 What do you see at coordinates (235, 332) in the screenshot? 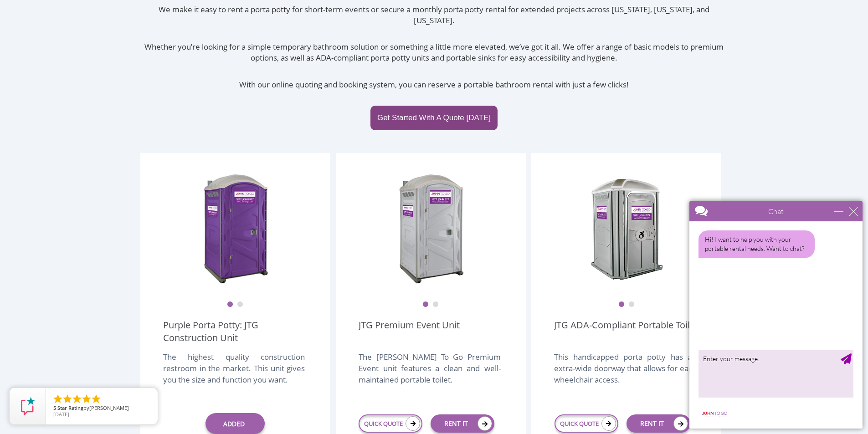
I see `a: Purple Porta Potty: JTG Construction Unit` at bounding box center [235, 332].